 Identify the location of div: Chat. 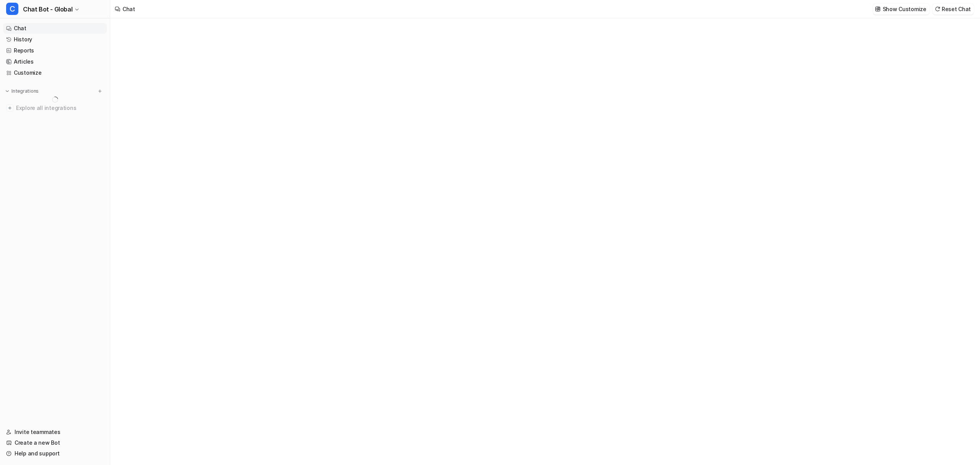
(128, 9).